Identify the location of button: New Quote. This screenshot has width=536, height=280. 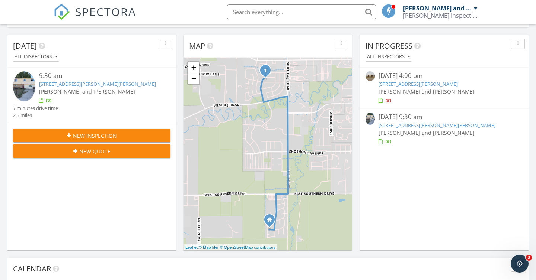
(91, 151).